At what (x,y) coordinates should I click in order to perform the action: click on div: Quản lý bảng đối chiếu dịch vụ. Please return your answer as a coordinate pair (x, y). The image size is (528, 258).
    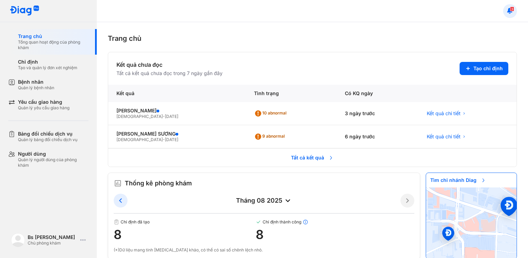
    Looking at the image, I should click on (48, 140).